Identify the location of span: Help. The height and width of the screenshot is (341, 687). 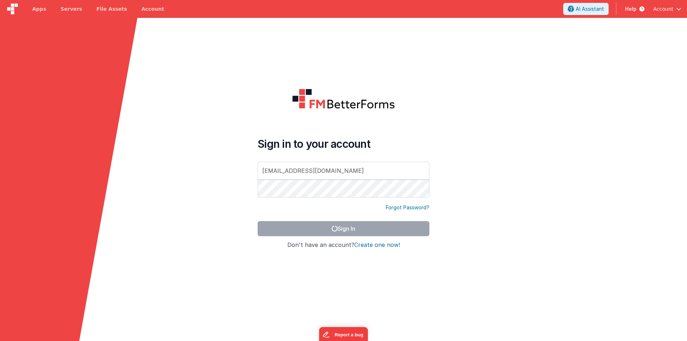
(631, 9).